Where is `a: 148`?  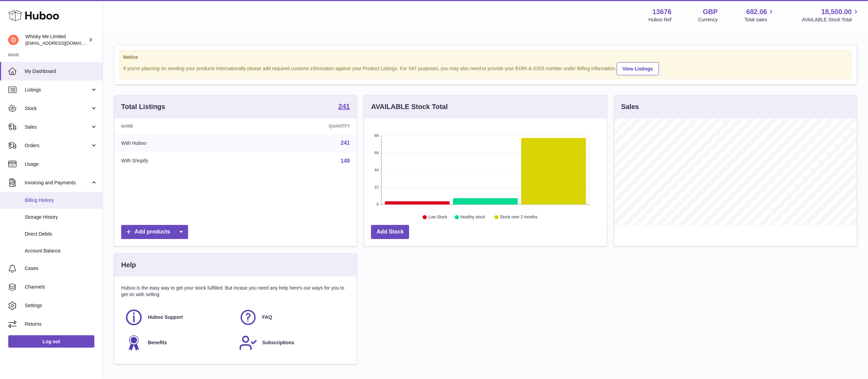
a: 148 is located at coordinates (345, 160).